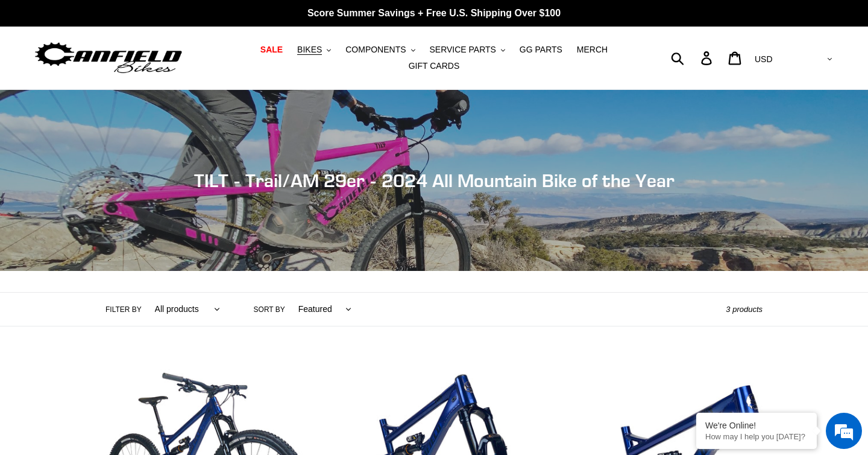  What do you see at coordinates (124, 309) in the screenshot?
I see `label: Filter by` at bounding box center [124, 309].